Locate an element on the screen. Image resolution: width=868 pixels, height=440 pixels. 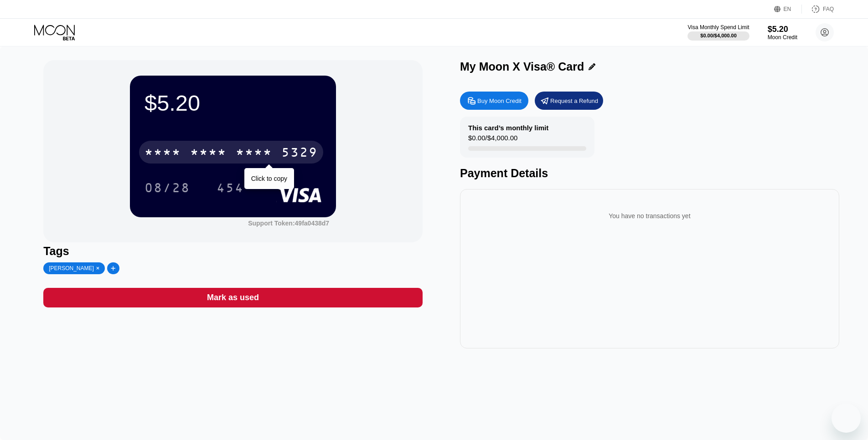
div: Payment Details is located at coordinates (650, 173).